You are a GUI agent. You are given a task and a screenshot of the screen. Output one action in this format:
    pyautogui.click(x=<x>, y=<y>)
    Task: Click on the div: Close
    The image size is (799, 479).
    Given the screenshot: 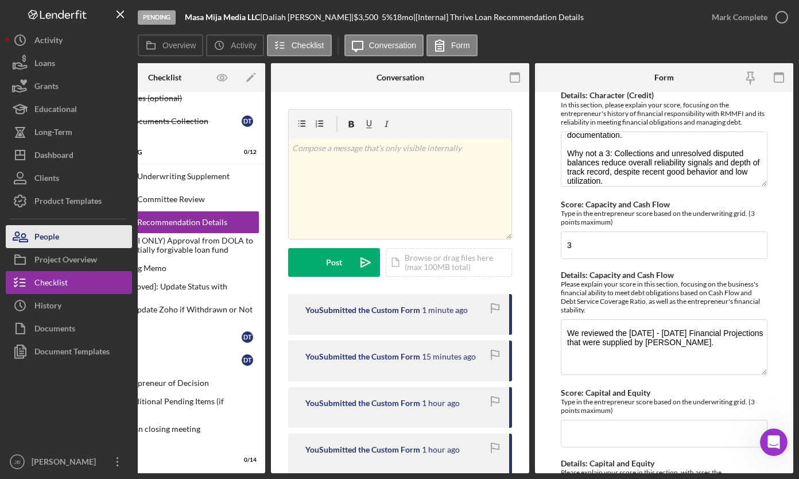 What is the action you would take?
    pyautogui.click(x=208, y=29)
    